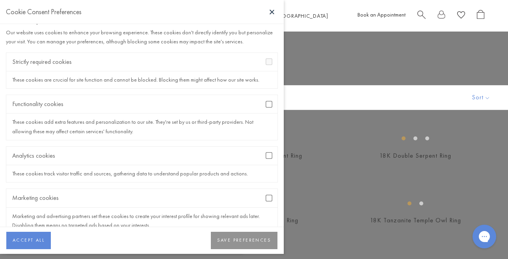 Image resolution: width=508 pixels, height=259 pixels. Describe the element at coordinates (142, 80) in the screenshot. I see `div: These cookies are crucial for site function and cannot be blocked. Blocking them might affect how...` at that location.